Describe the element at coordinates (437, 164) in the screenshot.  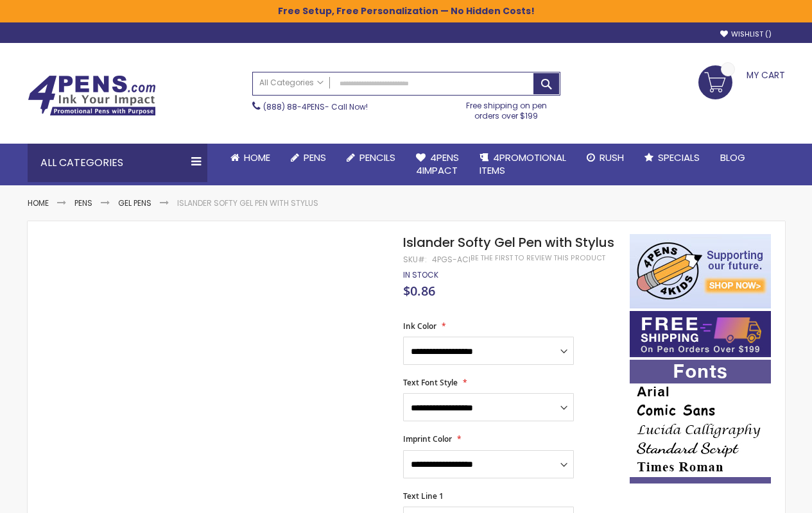
I see `a: 4Pens4impact` at that location.